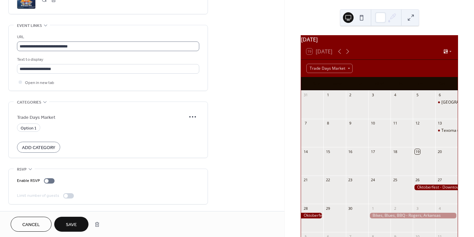  What do you see at coordinates (372, 123) in the screenshot?
I see `div: 10` at bounding box center [372, 123].